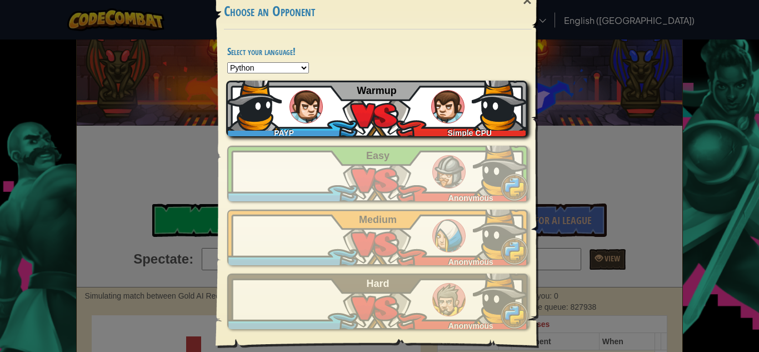  What do you see at coordinates (378, 11) in the screenshot?
I see `h3: Choose an Opponent` at bounding box center [378, 11].